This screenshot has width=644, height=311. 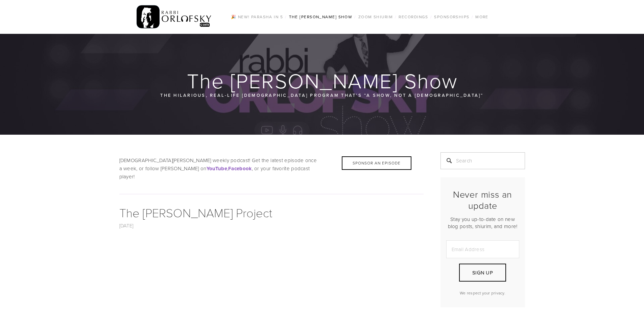 What do you see at coordinates (217, 168) in the screenshot?
I see `a: YouTube` at bounding box center [217, 168].